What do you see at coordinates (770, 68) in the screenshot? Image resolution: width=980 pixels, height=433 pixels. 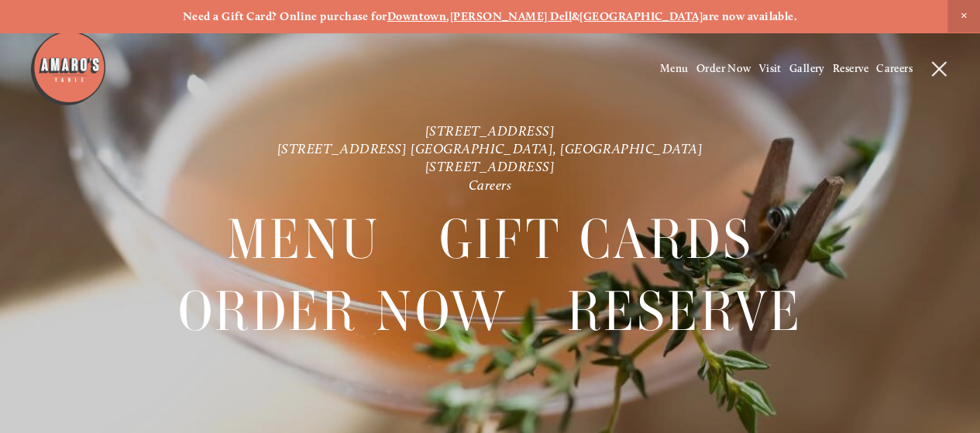 I see `a: Visit` at bounding box center [770, 68].